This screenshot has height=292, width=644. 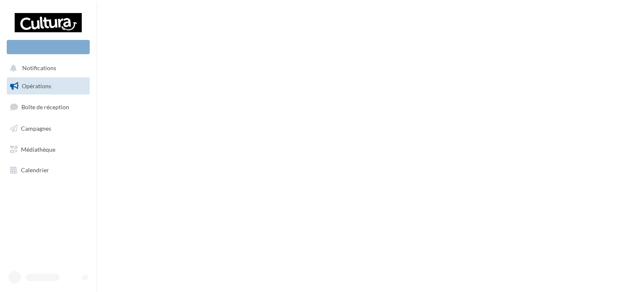 What do you see at coordinates (48, 170) in the screenshot?
I see `a: Calendrier` at bounding box center [48, 170].